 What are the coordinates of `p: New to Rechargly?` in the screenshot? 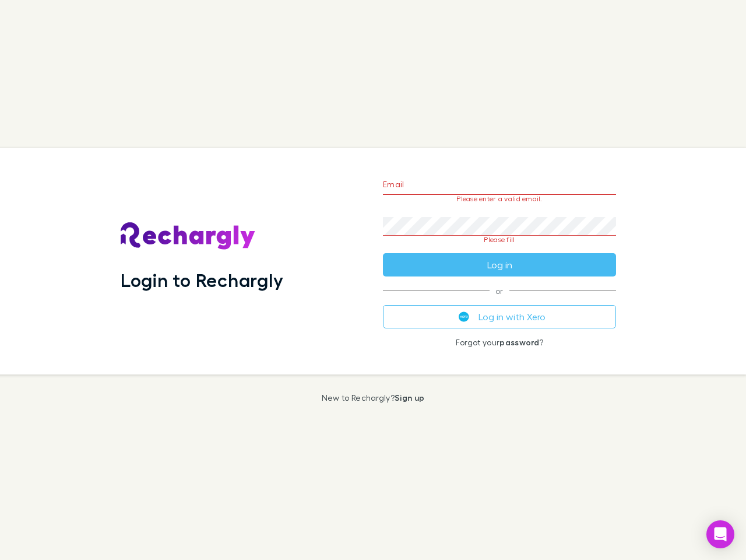 It's located at (373, 398).